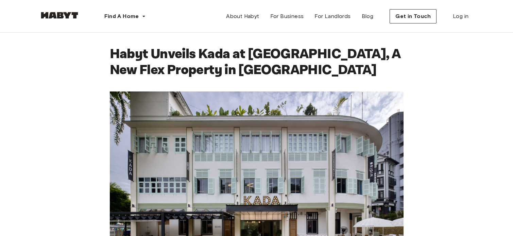 The image size is (513, 236). What do you see at coordinates (413, 16) in the screenshot?
I see `button: Get in Touch` at bounding box center [413, 16].